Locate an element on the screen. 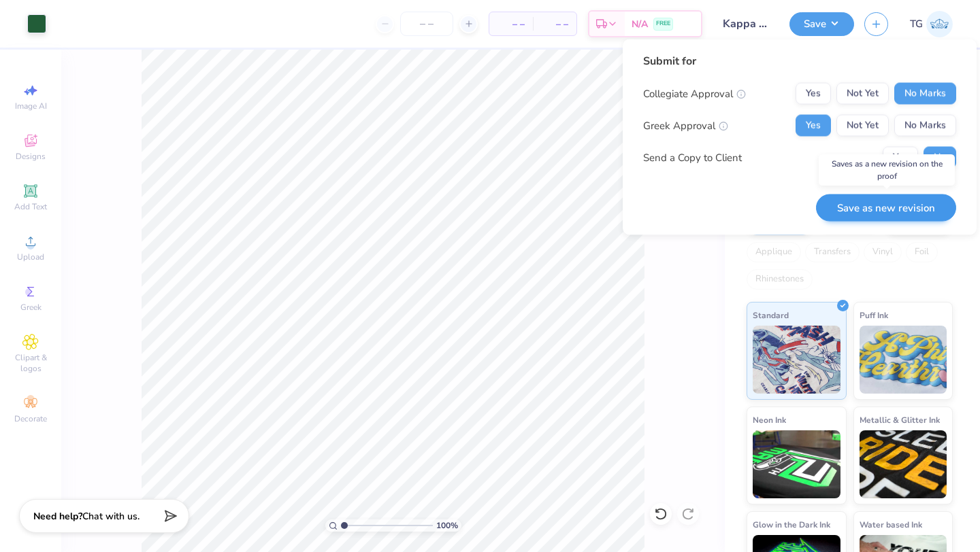  span: Water based Ink is located at coordinates (891, 524).